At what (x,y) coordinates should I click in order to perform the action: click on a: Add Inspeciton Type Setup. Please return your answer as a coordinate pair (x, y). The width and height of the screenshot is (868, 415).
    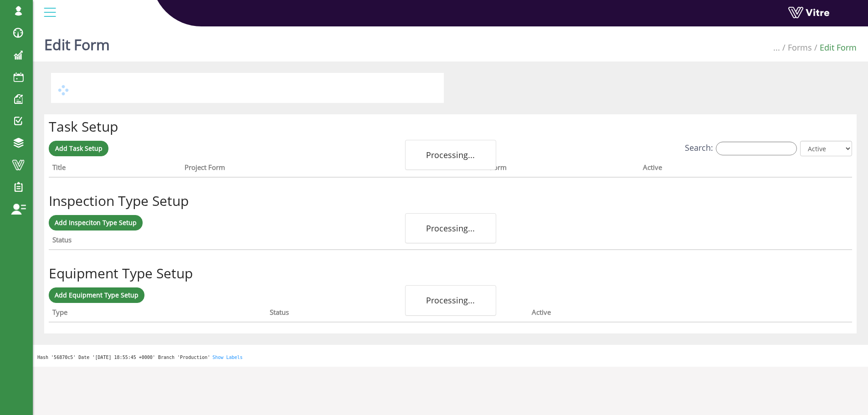
    Looking at the image, I should click on (95, 223).